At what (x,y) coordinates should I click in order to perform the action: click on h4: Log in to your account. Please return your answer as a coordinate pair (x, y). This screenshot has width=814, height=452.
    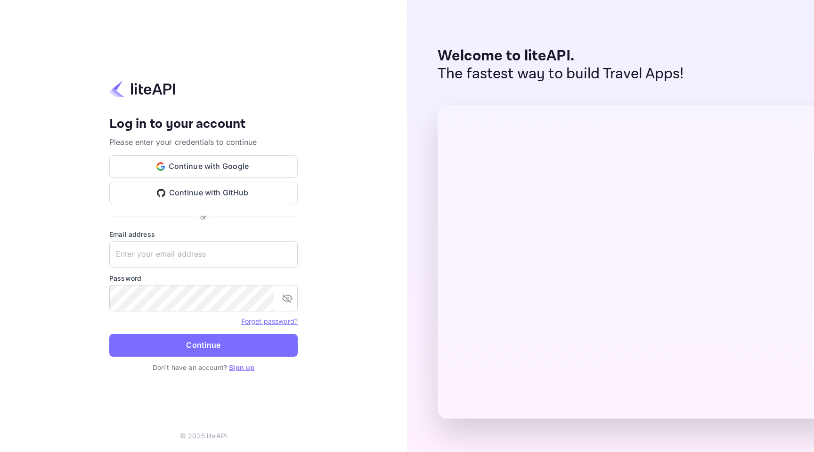
    Looking at the image, I should click on (204, 124).